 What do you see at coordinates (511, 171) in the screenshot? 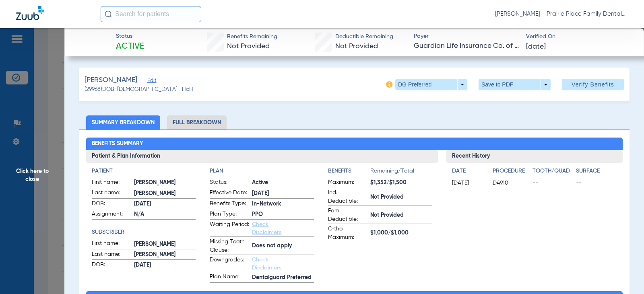
I see `h4: Procedure` at bounding box center [511, 171].